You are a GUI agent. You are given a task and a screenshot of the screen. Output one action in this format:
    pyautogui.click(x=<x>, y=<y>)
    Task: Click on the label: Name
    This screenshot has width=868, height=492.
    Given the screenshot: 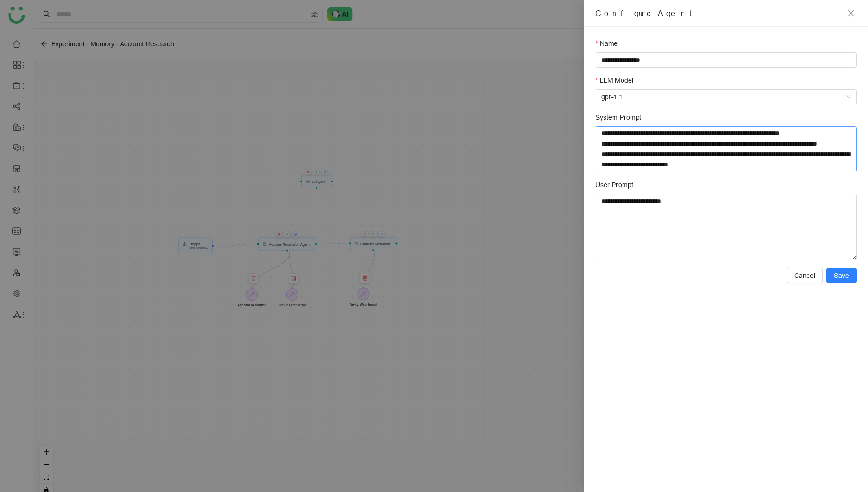 What is the action you would take?
    pyautogui.click(x=606, y=43)
    